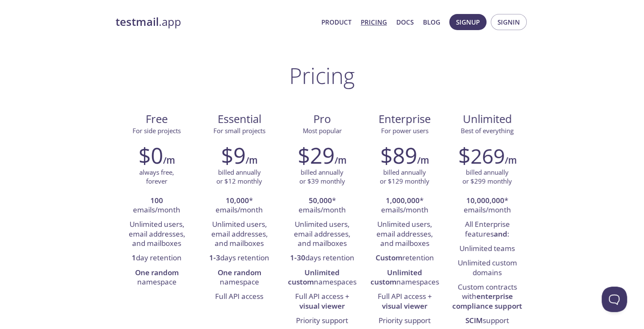 This screenshot has width=644, height=329. Describe the element at coordinates (322, 119) in the screenshot. I see `span: Pro` at that location.